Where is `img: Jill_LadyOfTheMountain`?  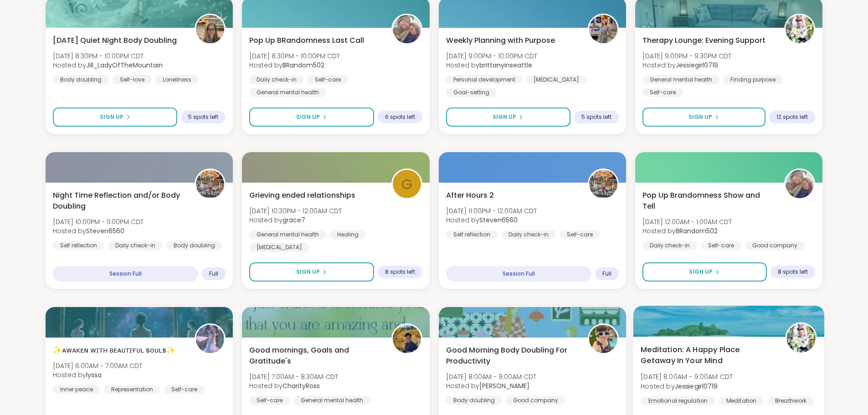
img: Jill_LadyOfTheMountain is located at coordinates (210, 29).